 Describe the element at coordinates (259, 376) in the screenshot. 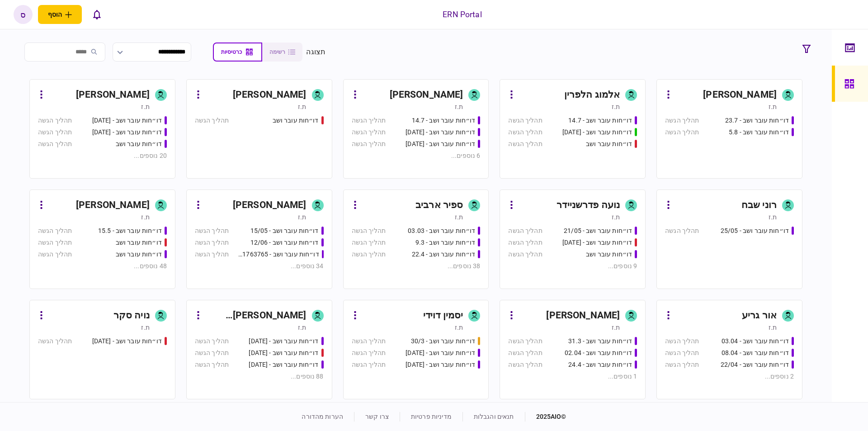

I see `div: 88 נוספים ...` at that location.